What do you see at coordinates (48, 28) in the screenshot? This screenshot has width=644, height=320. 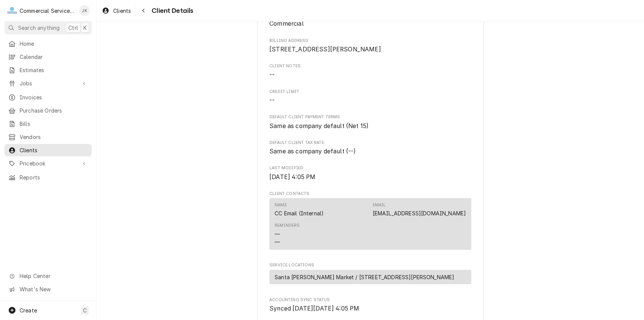 I see `button: Search anythingCtrlK` at bounding box center [48, 28].